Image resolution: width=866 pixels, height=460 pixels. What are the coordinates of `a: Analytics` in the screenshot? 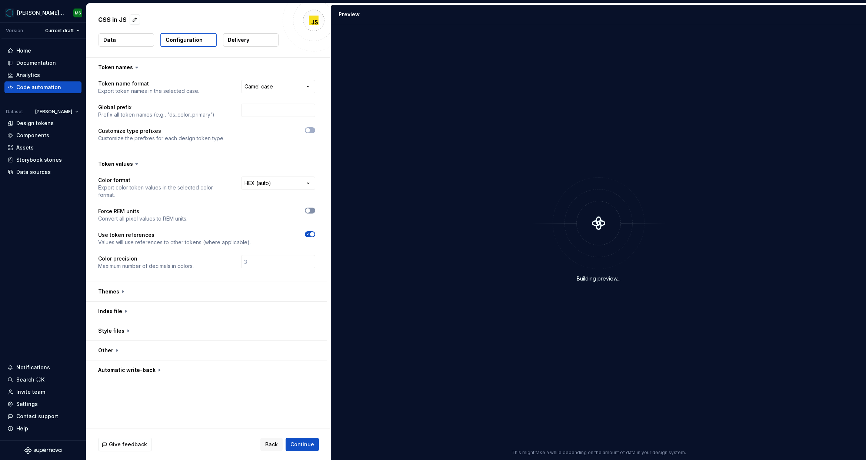 It's located at (43, 75).